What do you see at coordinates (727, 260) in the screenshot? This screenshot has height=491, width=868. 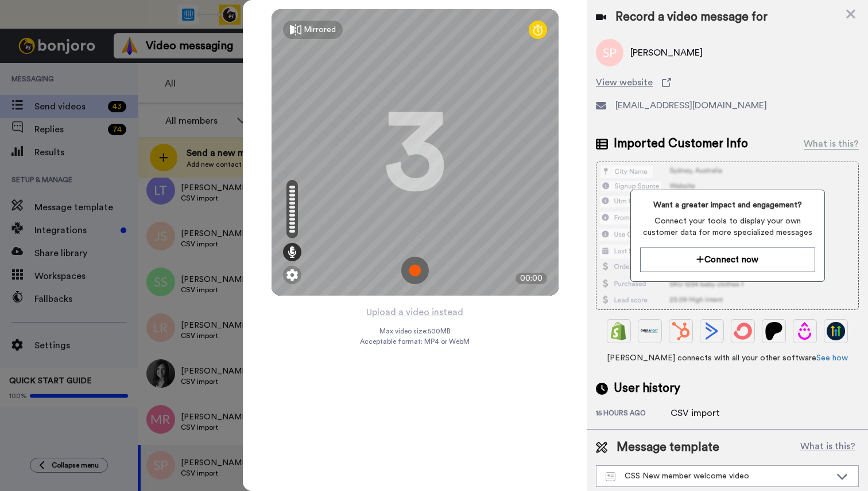 I see `button: Connect now` at bounding box center [727, 260].